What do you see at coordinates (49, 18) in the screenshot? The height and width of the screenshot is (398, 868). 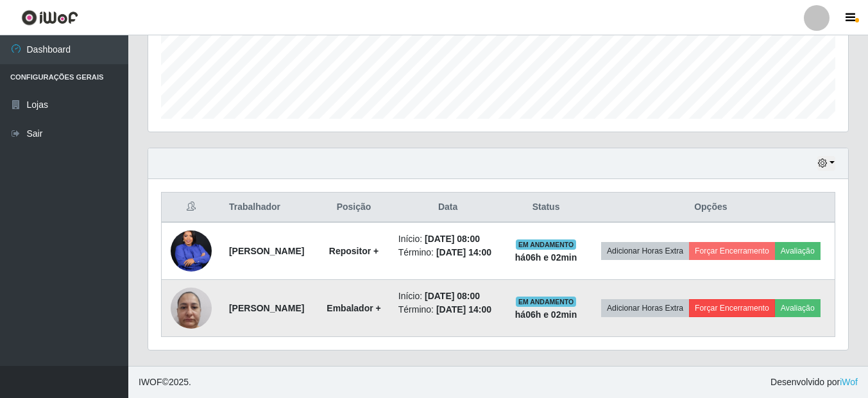 I see `img: CoreUI Logo` at bounding box center [49, 18].